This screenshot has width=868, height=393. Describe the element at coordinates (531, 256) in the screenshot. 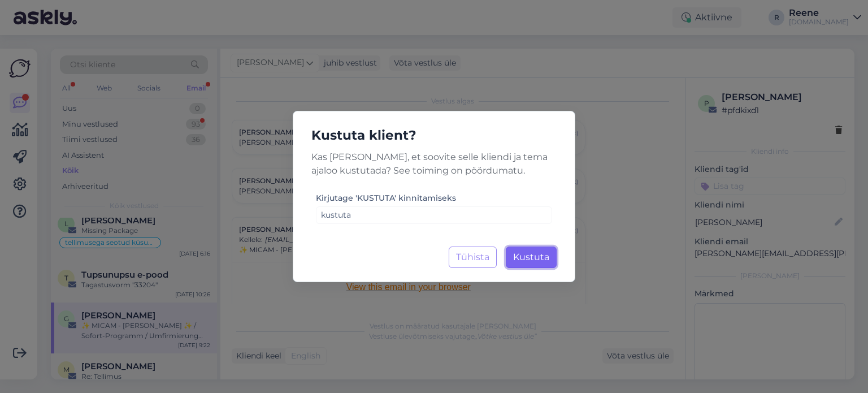

I see `span: Kustuta` at that location.